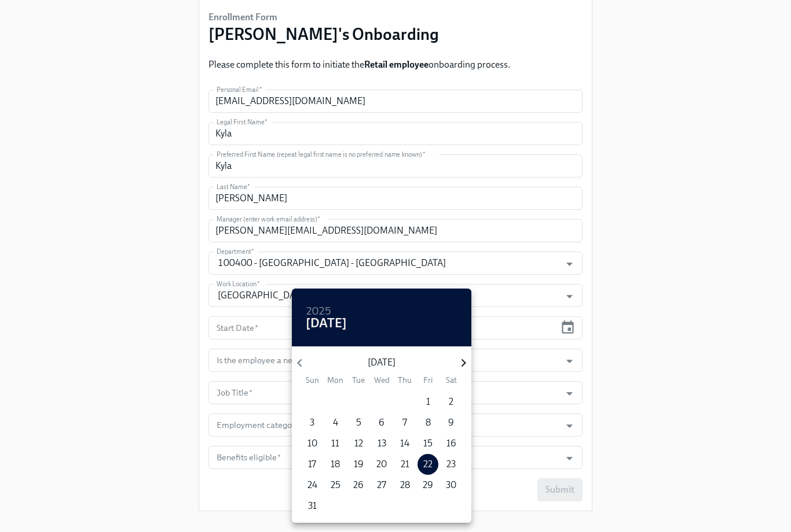 Image resolution: width=791 pixels, height=532 pixels. Describe the element at coordinates (405, 485) in the screenshot. I see `p: 28` at that location.